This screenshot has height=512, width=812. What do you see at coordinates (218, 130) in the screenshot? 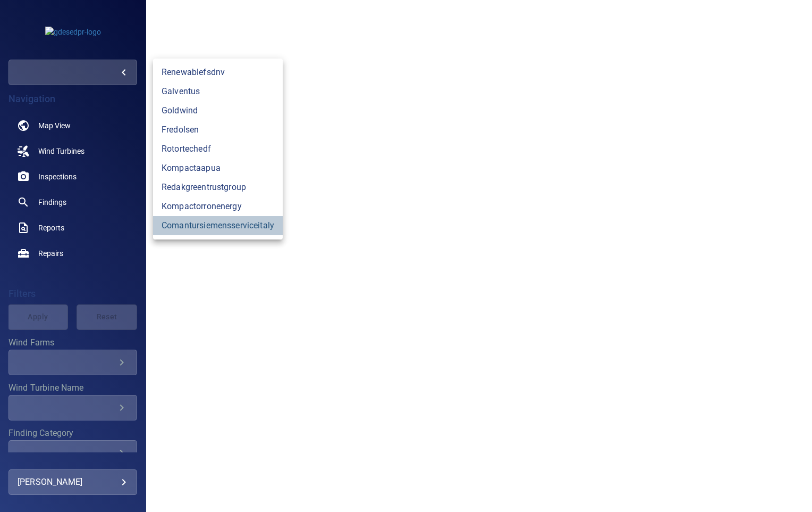
I see `a: fredolsen` at bounding box center [218, 130].